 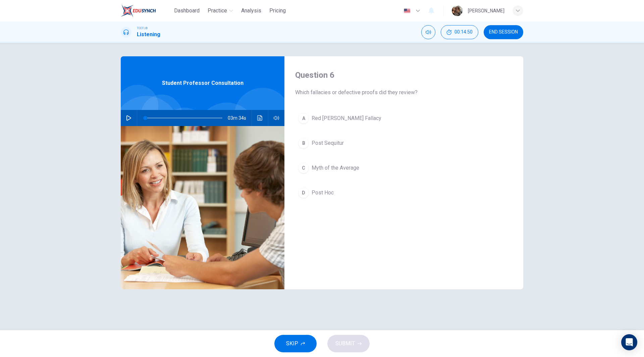 I want to click on h1: Listening, so click(x=149, y=34).